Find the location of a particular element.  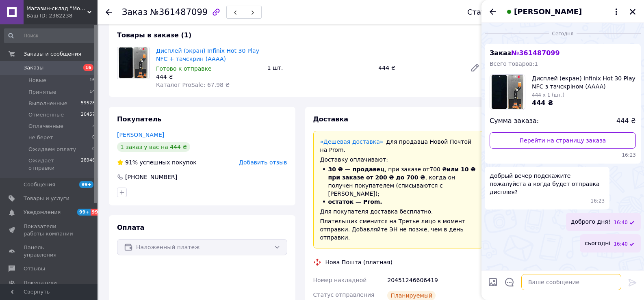

div: 1 шт. is located at coordinates (320, 68).